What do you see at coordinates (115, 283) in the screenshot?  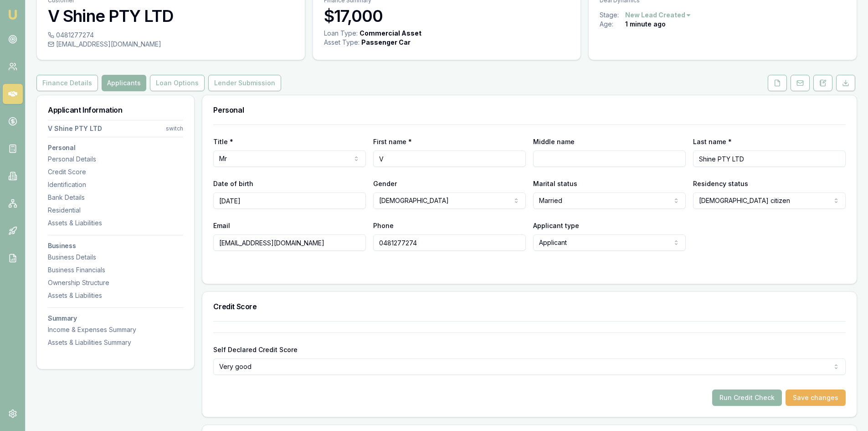 I see `div: Ownership Structure` at bounding box center [115, 283].